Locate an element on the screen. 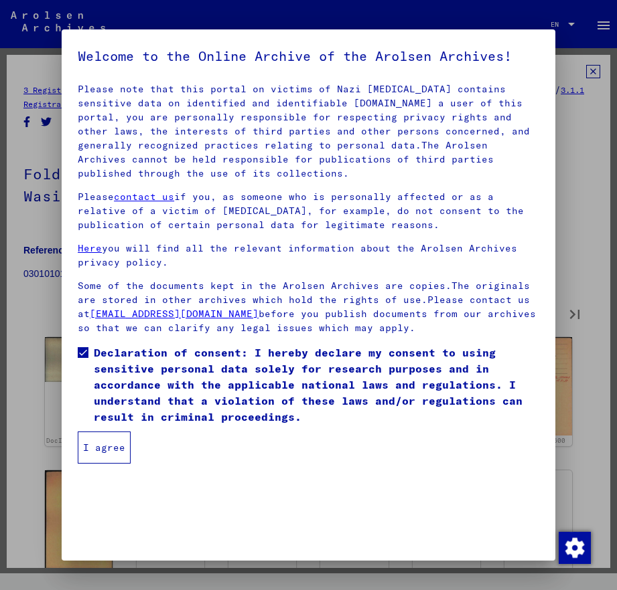 This screenshot has height=590, width=617. button: I agree is located at coordinates (104, 448).